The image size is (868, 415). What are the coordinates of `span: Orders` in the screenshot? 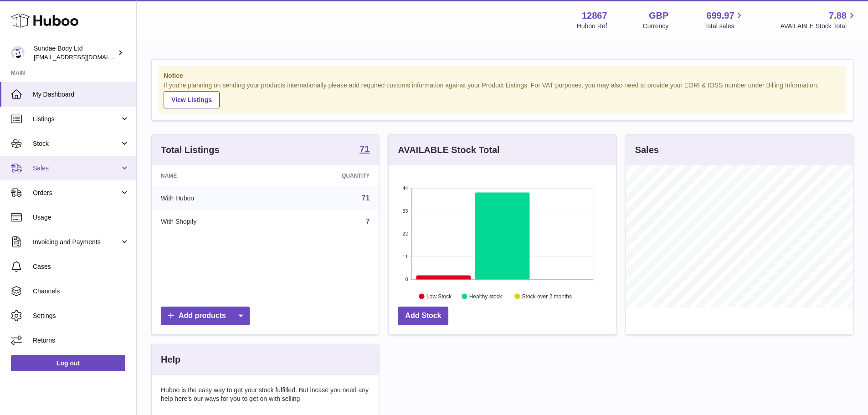 It's located at (76, 193).